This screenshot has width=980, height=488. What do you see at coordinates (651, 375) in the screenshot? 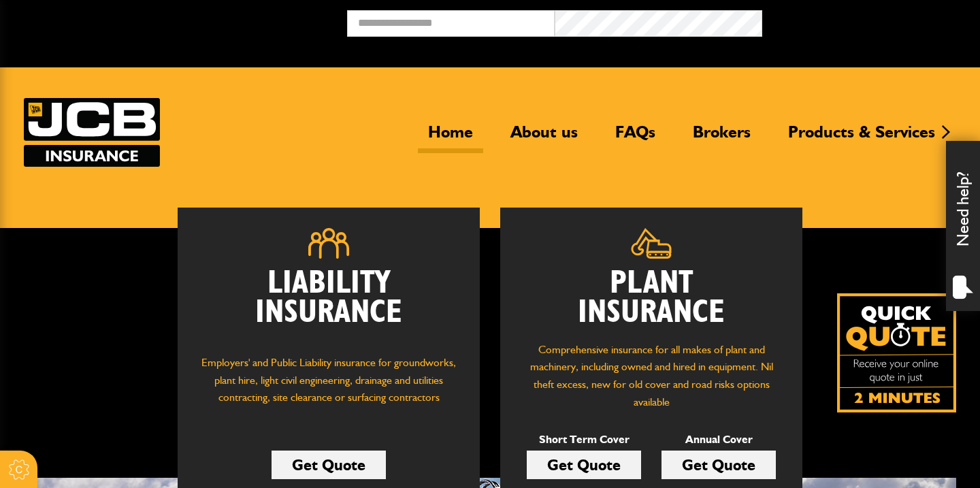
I see `p: Comprehensive insurance for all makes of plant and machinery, including owned and hired in equipm...` at bounding box center [651, 375].